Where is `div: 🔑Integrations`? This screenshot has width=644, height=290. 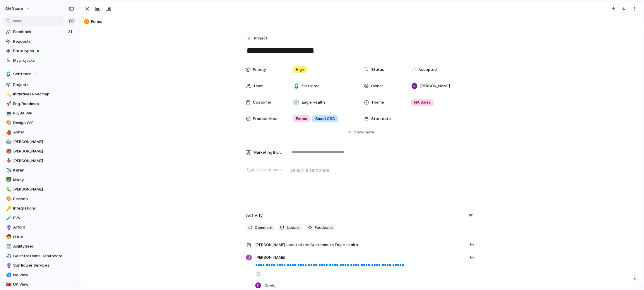 div: 🔑Integrations is located at coordinates (40, 208).